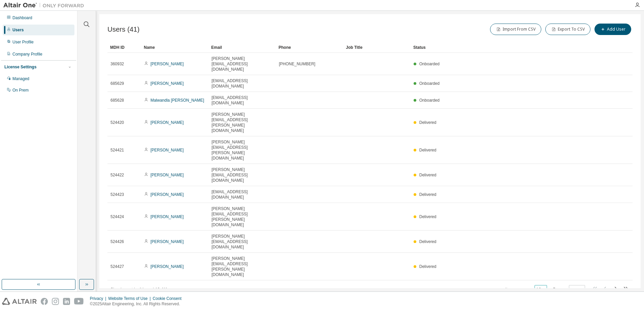 The width and height of the screenshot is (644, 311). Describe the element at coordinates (20, 67) in the screenshot. I see `div: License Settings` at that location.